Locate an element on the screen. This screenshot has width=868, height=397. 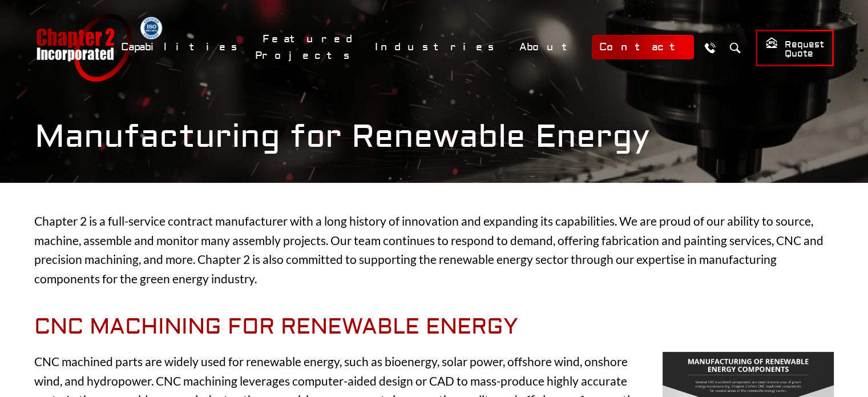
a: Contact is located at coordinates (643, 47).